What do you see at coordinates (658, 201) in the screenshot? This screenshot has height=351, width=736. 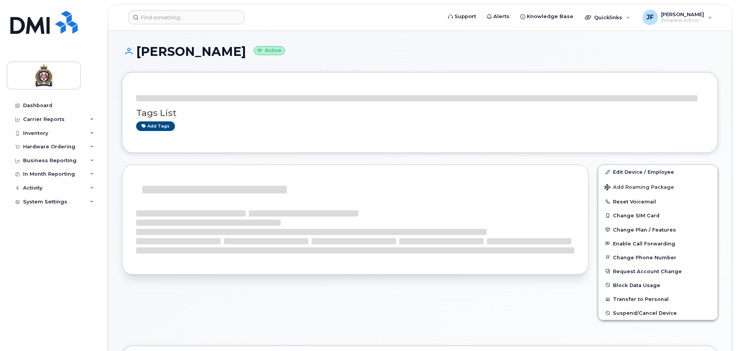 I see `button: Reset Voicemail` at bounding box center [658, 201].